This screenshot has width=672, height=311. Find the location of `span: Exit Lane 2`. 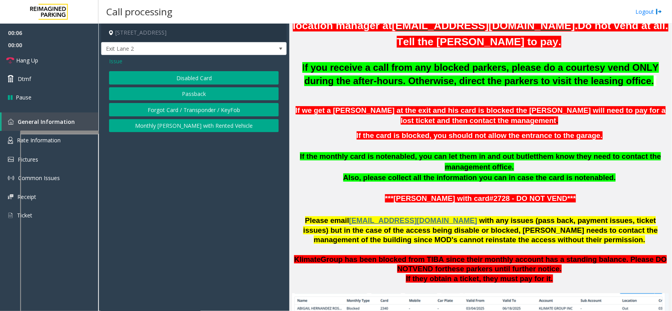

span: Exit Lane 2 is located at coordinates (175, 49).